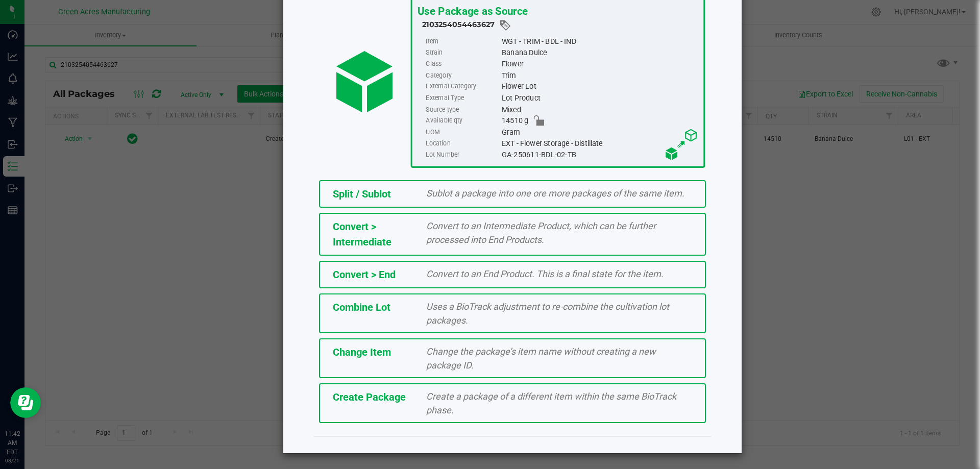 Image resolution: width=980 pixels, height=469 pixels. What do you see at coordinates (463, 42) in the screenshot?
I see `label: Item` at bounding box center [463, 42].